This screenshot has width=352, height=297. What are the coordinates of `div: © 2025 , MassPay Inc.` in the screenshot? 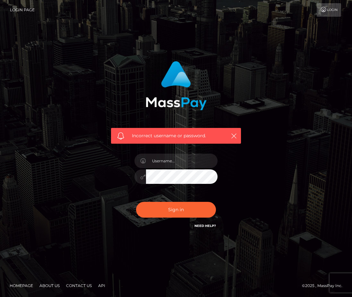 It's located at (325, 286).